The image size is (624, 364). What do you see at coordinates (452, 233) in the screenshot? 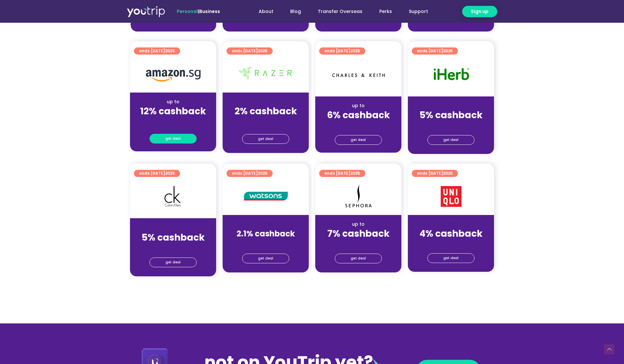
I see `strong: 4% cashback` at bounding box center [452, 233].